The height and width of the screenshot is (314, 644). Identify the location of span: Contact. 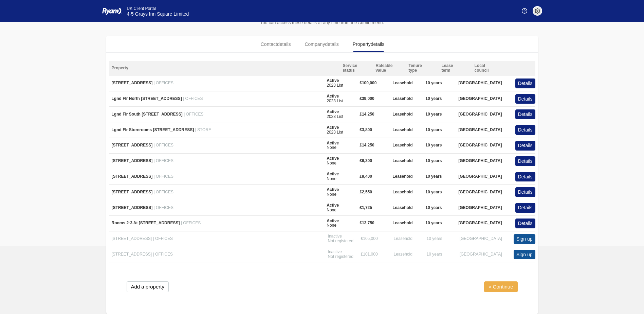
(276, 44).